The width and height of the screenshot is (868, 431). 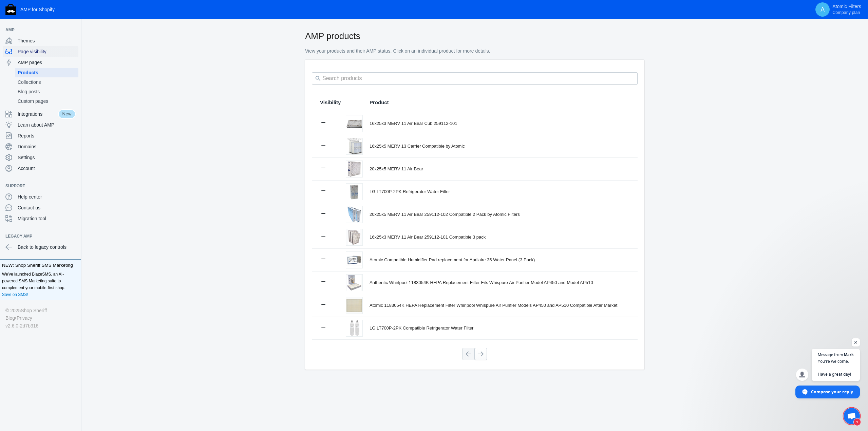 I want to click on div: 16x25x3 MERV 11 Air Bear Cub 259112-101, so click(x=499, y=123).